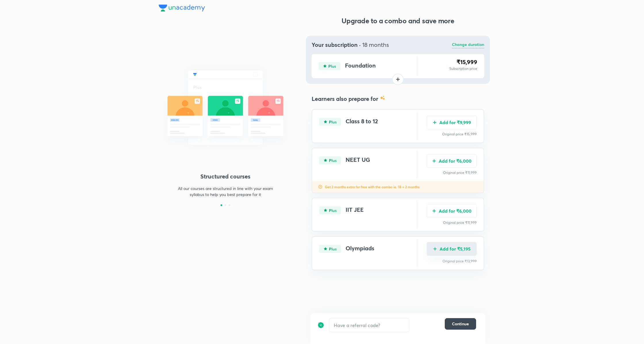 The image size is (644, 344). What do you see at coordinates (452, 134) in the screenshot?
I see `p: Original price ₹15,999` at bounding box center [452, 134].